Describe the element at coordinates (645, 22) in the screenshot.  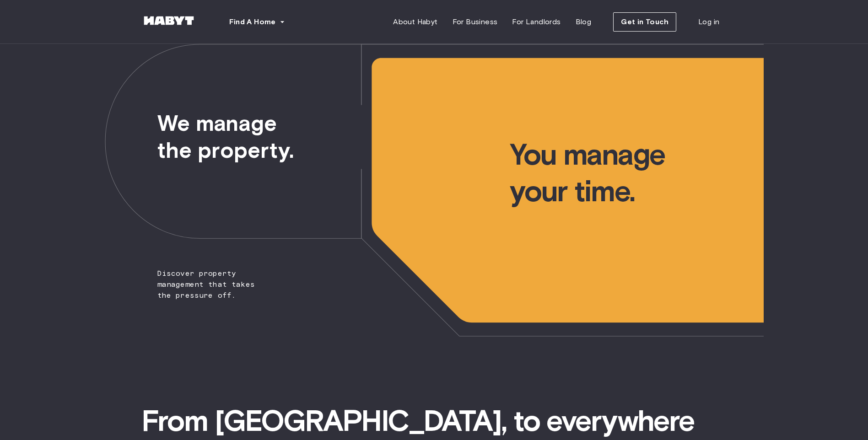
I see `button: Get in Touch` at that location.